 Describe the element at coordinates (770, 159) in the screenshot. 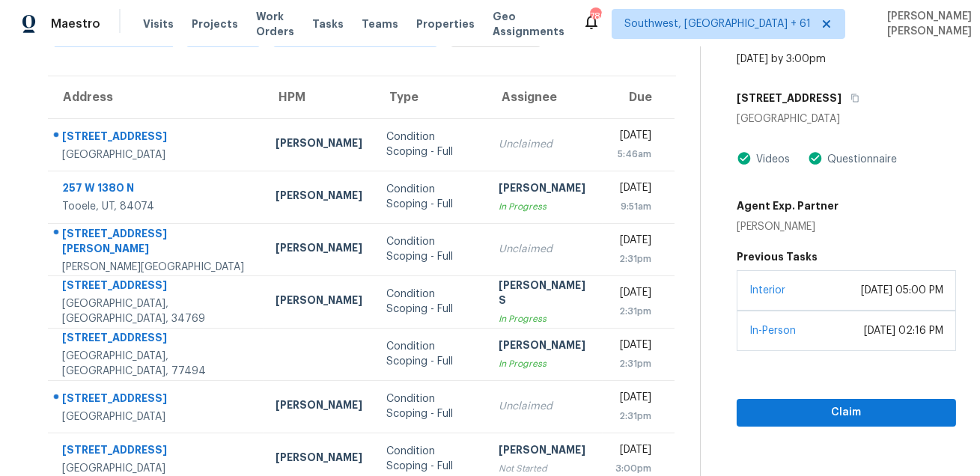

I see `div: Videos` at that location.